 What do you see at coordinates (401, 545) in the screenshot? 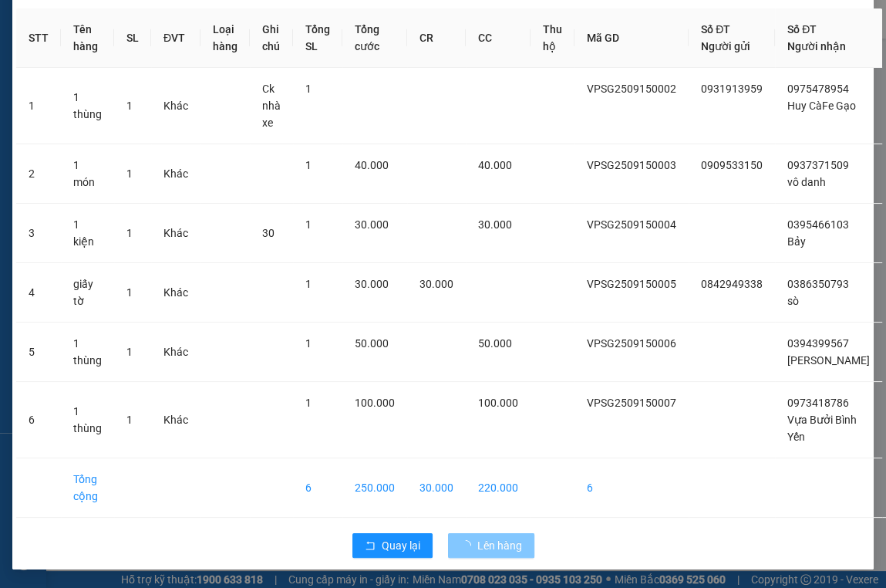
I see `span: Quay lại` at bounding box center [401, 545].